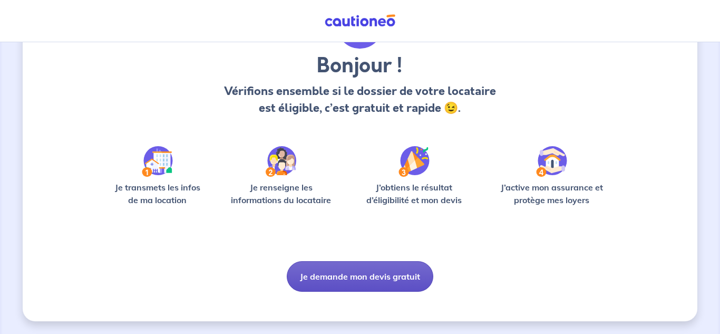 This screenshot has height=334, width=720. What do you see at coordinates (414, 161) in the screenshot?
I see `img: /static/f3e743aab9439237c3e2196e4328bba9/Step-3.svg` at bounding box center [414, 161].